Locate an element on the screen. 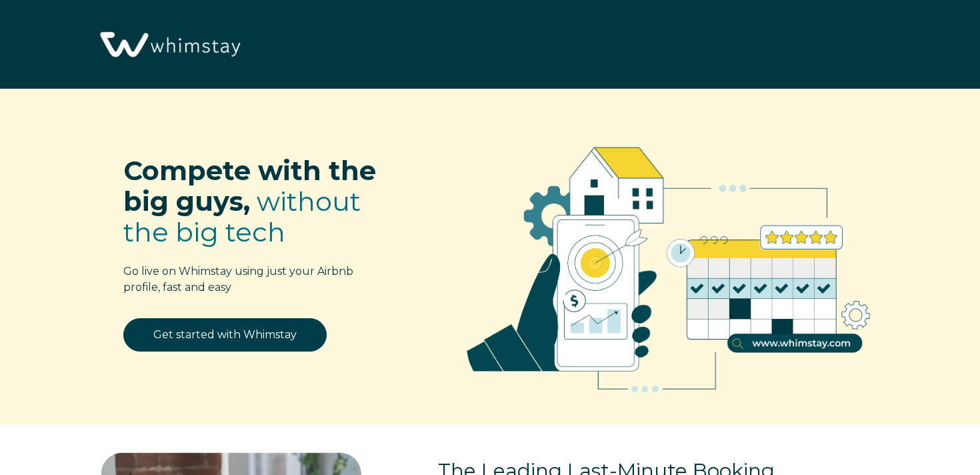  a: Get started with Whimstay is located at coordinates (225, 335).